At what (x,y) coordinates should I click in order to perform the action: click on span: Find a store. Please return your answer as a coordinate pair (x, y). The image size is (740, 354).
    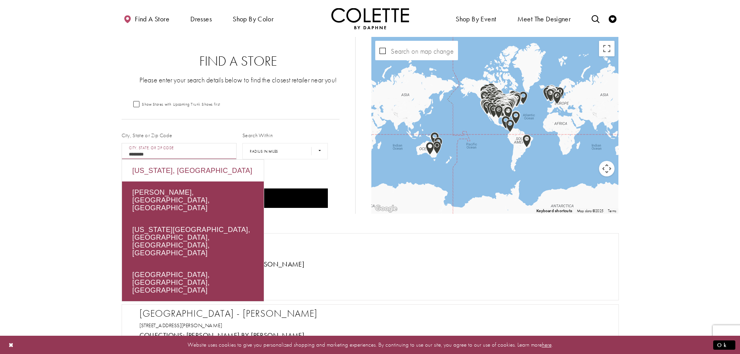
    Looking at the image, I should click on (152, 19).